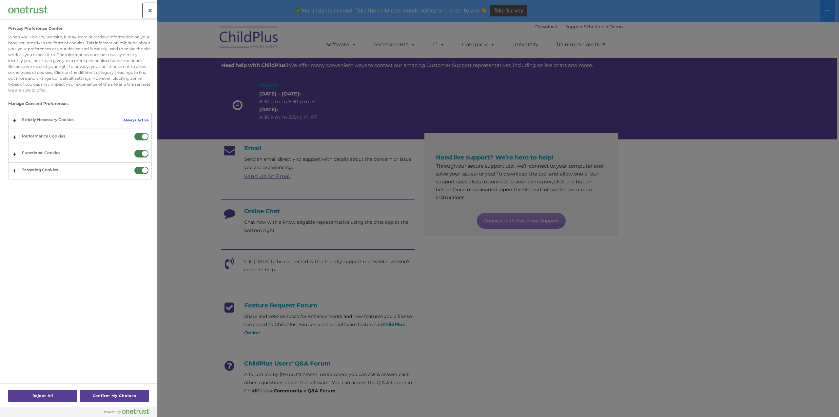  What do you see at coordinates (80, 64) in the screenshot?
I see `div: When you visit any website, it may store or retrieve information on your browser, mostly in the f...` at bounding box center [80, 64].